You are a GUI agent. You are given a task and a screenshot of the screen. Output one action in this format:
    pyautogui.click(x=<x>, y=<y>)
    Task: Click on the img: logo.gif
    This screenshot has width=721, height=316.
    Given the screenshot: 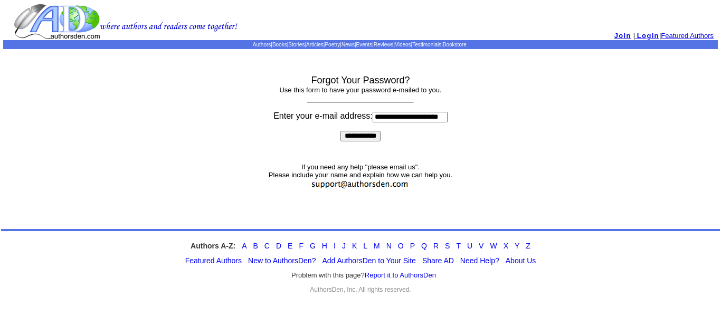 What is the action you would take?
    pyautogui.click(x=126, y=22)
    